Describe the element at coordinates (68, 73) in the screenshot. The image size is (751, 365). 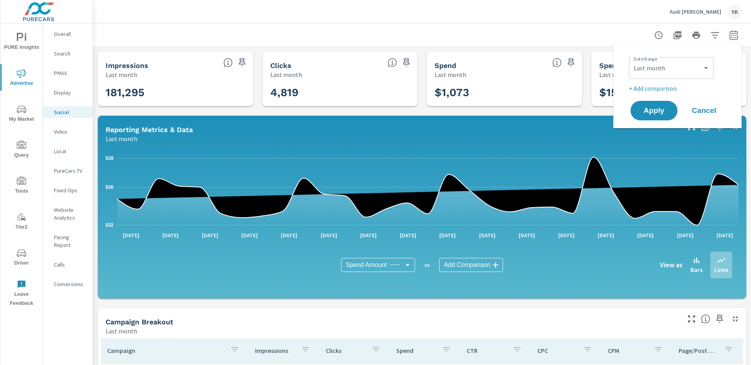
I see `div: PMAX` at that location.